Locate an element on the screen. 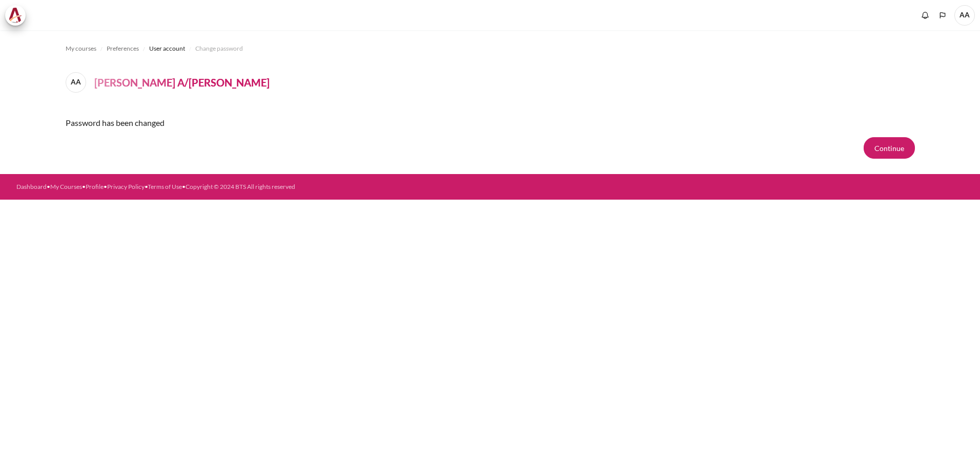  span: Preferences is located at coordinates (123, 49).